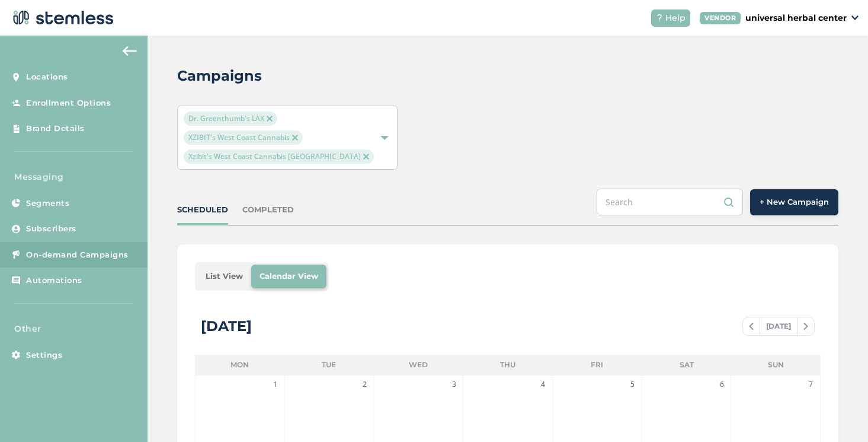 The image size is (868, 442). I want to click on span: Enrollment Options, so click(68, 103).